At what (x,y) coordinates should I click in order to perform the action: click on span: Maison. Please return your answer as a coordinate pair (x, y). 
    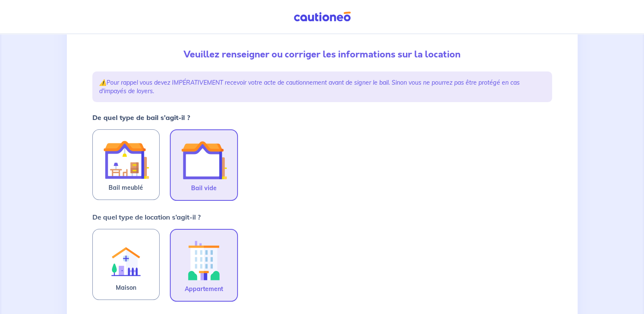
    Looking at the image, I should click on (126, 287).